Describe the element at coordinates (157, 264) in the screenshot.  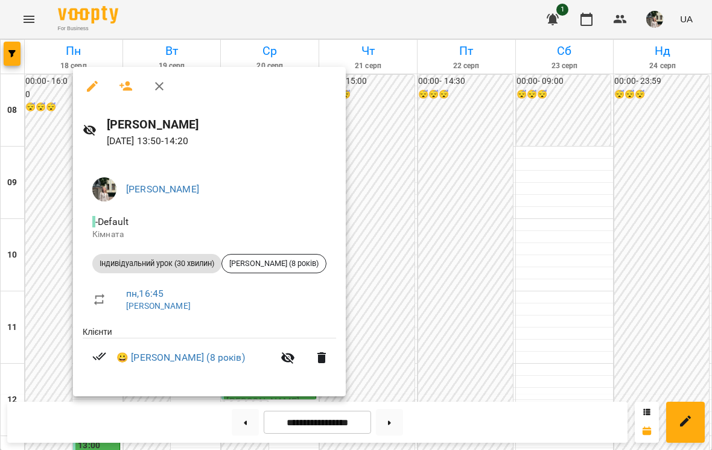
I see `span: Індивідуальний урок (30 хвилин)` at that location.